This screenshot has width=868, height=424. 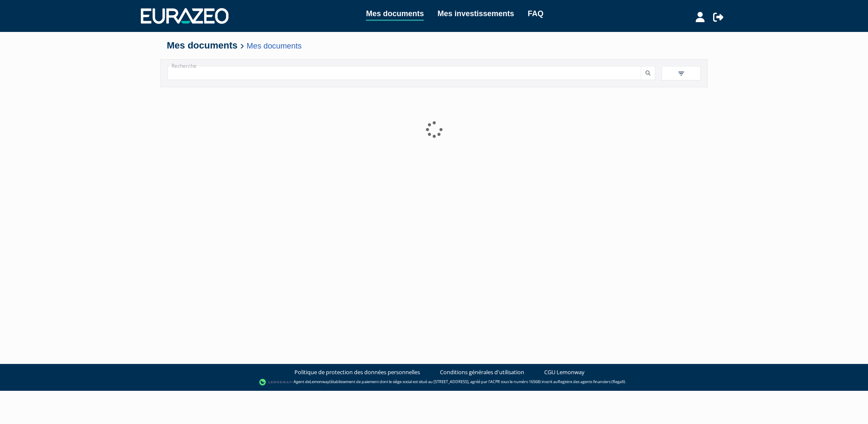 I want to click on a: Mes investissements, so click(x=475, y=14).